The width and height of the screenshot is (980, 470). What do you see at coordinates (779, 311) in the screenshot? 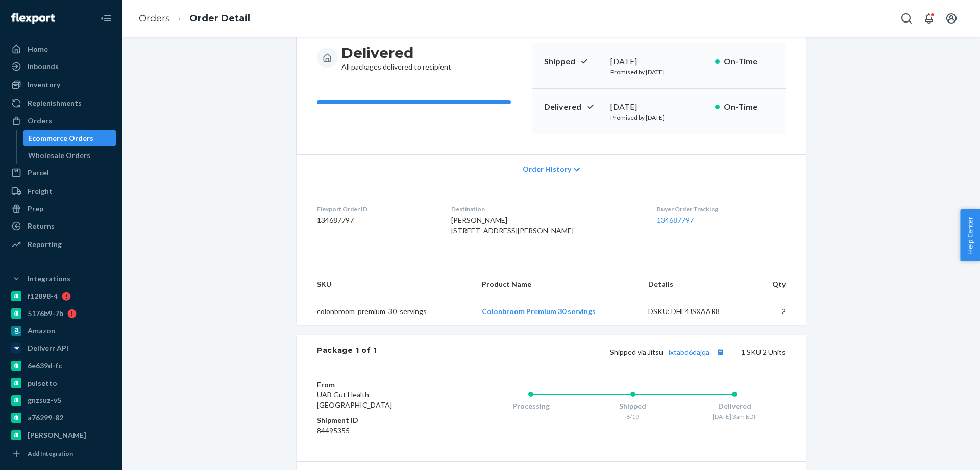
I see `td: 2` at bounding box center [779, 311].